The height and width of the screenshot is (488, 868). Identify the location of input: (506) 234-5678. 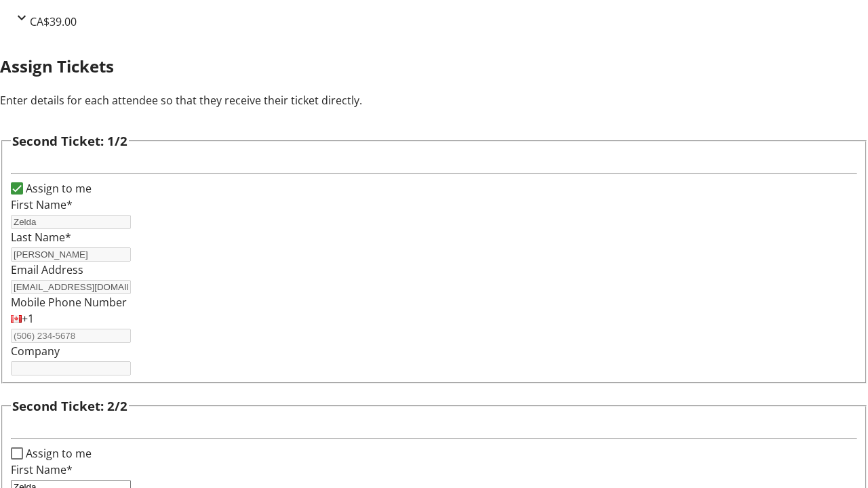
(70, 336).